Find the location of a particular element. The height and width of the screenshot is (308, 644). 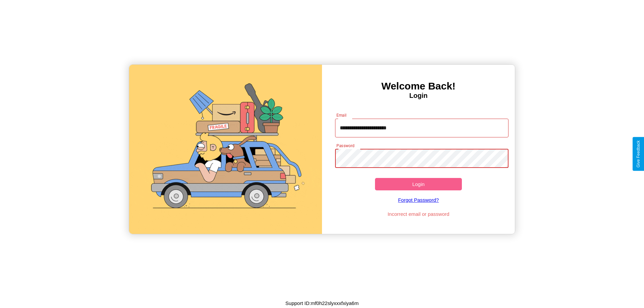

button: Login is located at coordinates (418, 184).